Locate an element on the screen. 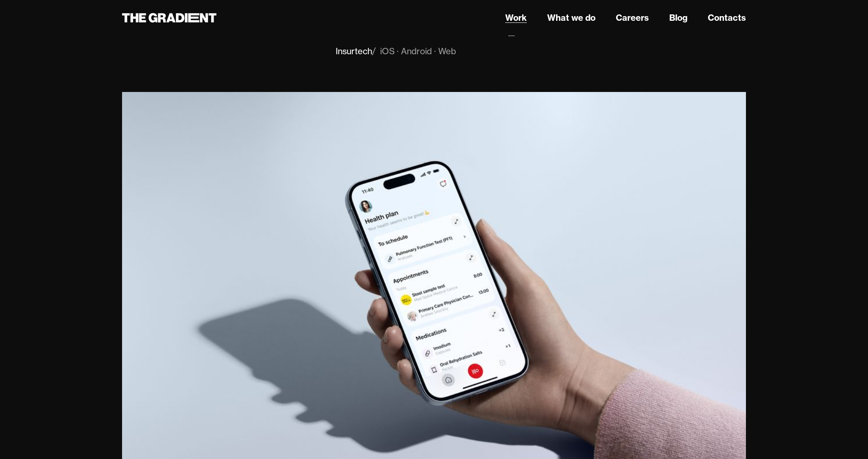 The width and height of the screenshot is (868, 459). a: Work is located at coordinates (516, 18).